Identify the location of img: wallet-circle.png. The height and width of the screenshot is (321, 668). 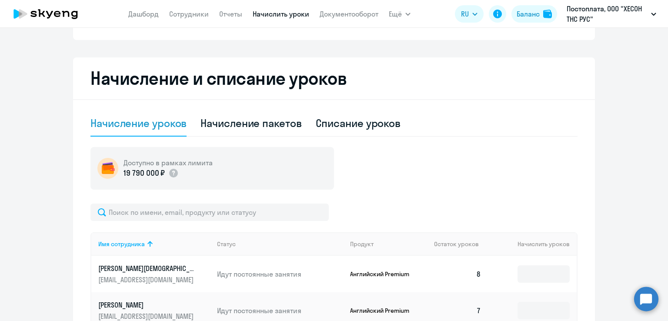
(108, 168).